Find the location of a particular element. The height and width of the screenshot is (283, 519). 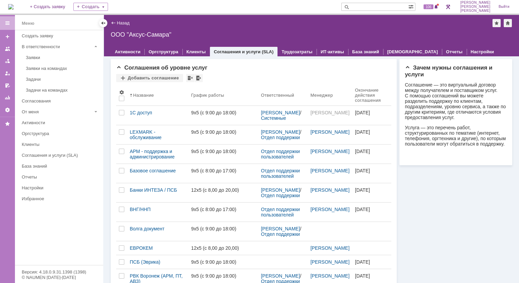

a: Мои заявки is located at coordinates (7, 73).